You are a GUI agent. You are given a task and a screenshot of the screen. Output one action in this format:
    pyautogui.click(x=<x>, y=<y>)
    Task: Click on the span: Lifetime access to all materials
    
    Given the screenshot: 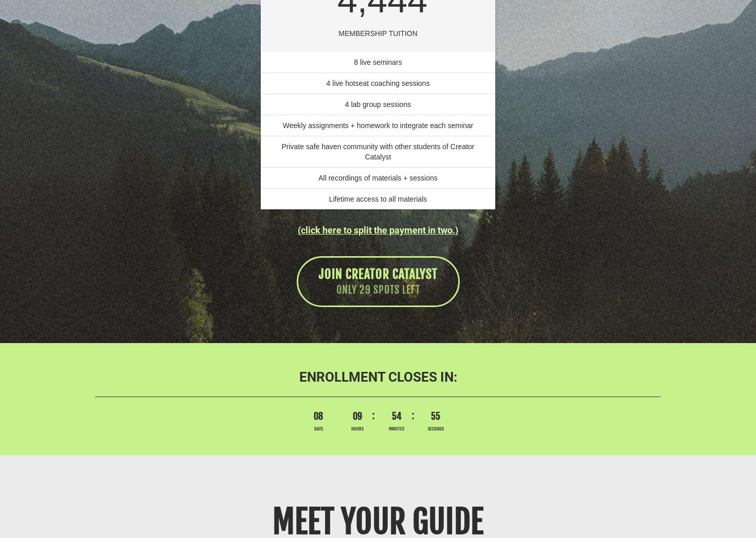 What is the action you would take?
    pyautogui.click(x=378, y=199)
    